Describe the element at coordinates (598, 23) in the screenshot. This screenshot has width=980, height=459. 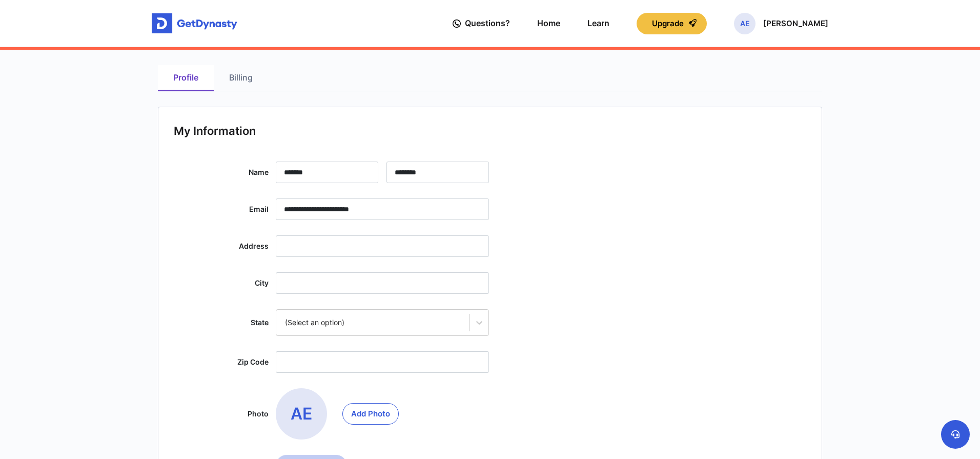
I see `a: Learn` at that location.